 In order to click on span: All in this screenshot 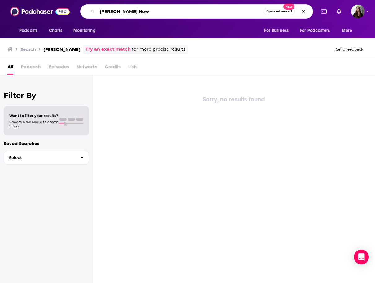, I will do `click(10, 68)`.